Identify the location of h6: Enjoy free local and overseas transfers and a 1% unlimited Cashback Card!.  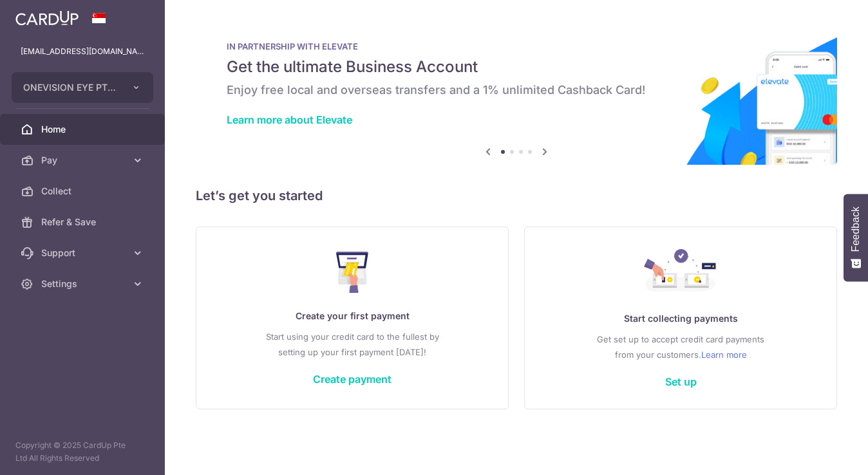
(516, 90).